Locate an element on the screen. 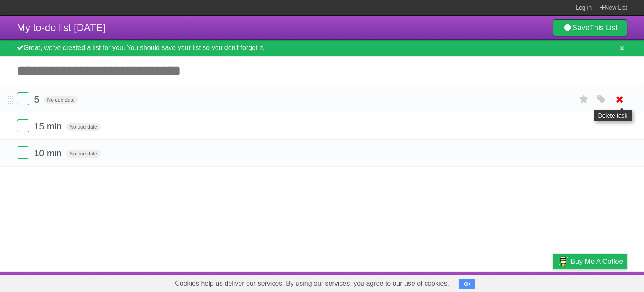  label: Star task is located at coordinates (584, 99).